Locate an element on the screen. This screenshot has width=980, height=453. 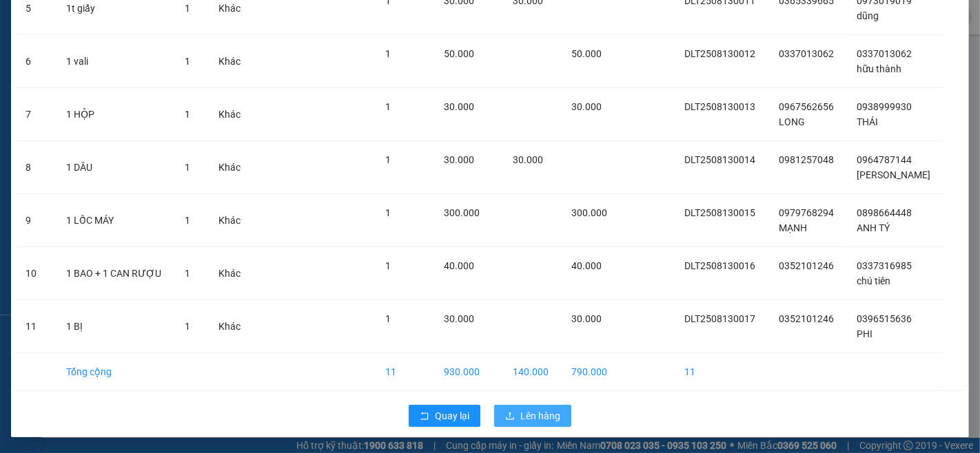
td: 1 BAO + 1 CAN RƯỢU is located at coordinates (114, 274).